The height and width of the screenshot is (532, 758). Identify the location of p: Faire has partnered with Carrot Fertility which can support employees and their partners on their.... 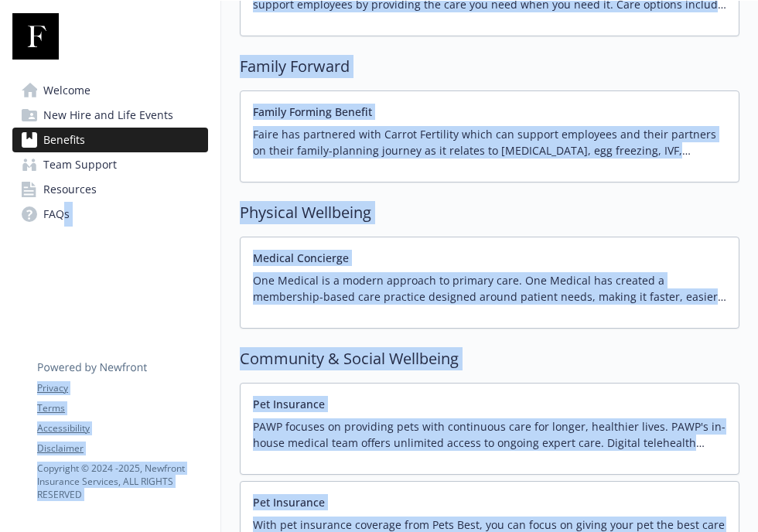
(490, 143).